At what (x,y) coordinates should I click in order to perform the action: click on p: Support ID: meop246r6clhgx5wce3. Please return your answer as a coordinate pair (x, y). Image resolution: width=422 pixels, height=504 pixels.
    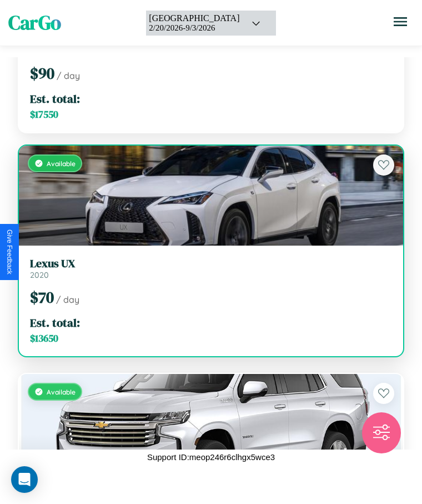
    Looking at the image, I should click on (211, 457).